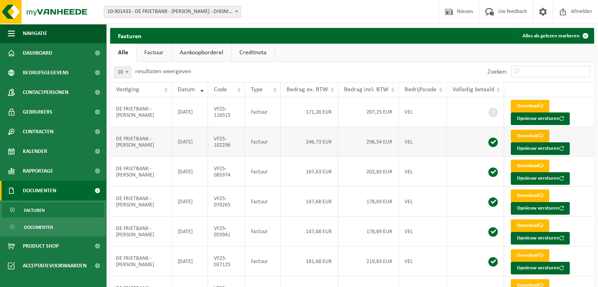 This screenshot has width=598, height=287. I want to click on td: 181,68 EUR, so click(310, 262).